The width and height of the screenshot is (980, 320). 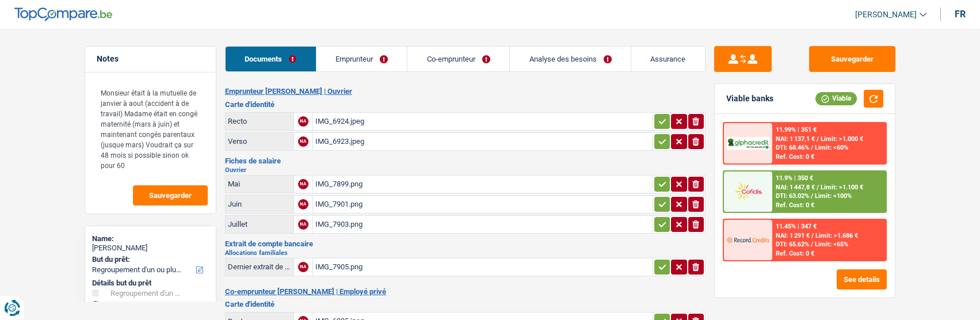 What do you see at coordinates (465, 243) in the screenshot?
I see `h3: Extrait de compte bancaire` at bounding box center [465, 243].